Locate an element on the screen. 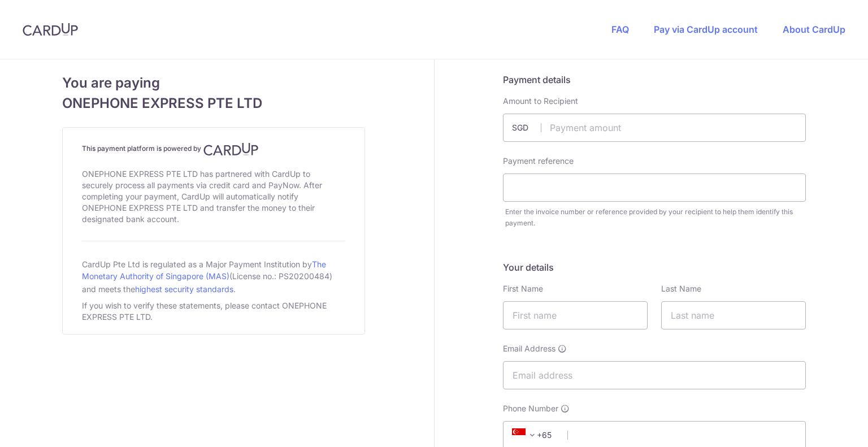 The image size is (868, 447). a: FAQ is located at coordinates (620, 30).